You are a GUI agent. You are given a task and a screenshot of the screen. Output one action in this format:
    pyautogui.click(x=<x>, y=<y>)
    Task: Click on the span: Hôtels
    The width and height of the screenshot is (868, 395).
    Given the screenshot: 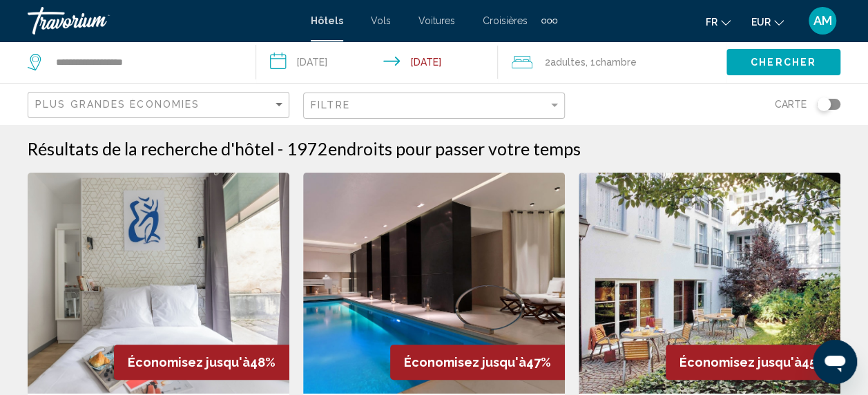 What is the action you would take?
    pyautogui.click(x=327, y=21)
    